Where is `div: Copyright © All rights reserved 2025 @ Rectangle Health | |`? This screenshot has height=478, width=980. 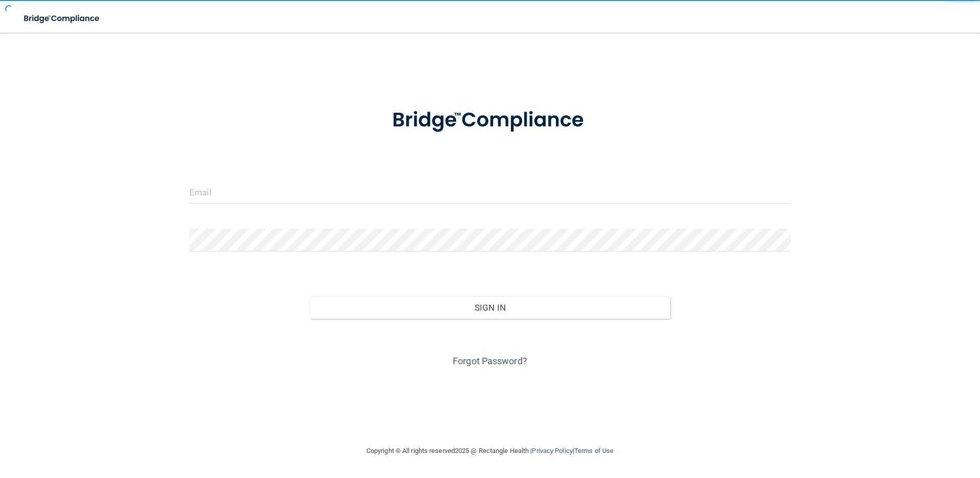 div: Copyright © All rights reserved 2025 @ Rectangle Health | | is located at coordinates (490, 451).